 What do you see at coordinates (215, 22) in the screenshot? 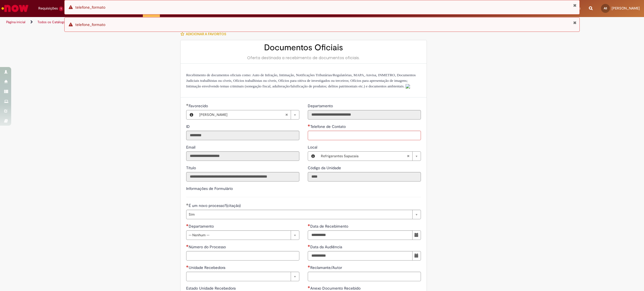
I see `ul: Trilhas de página` at bounding box center [215, 22].